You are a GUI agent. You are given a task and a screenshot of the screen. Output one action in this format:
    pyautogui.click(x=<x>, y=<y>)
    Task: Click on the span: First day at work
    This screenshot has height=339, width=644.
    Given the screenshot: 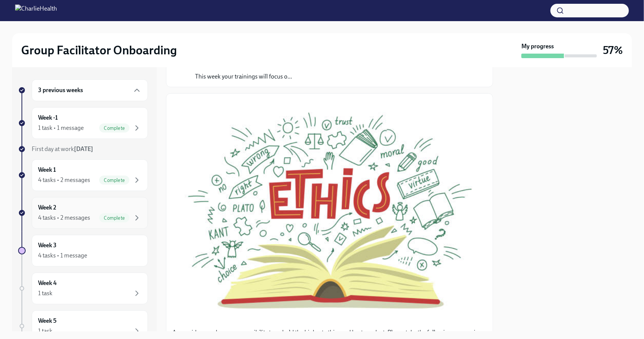 What is the action you would take?
    pyautogui.click(x=62, y=149)
    